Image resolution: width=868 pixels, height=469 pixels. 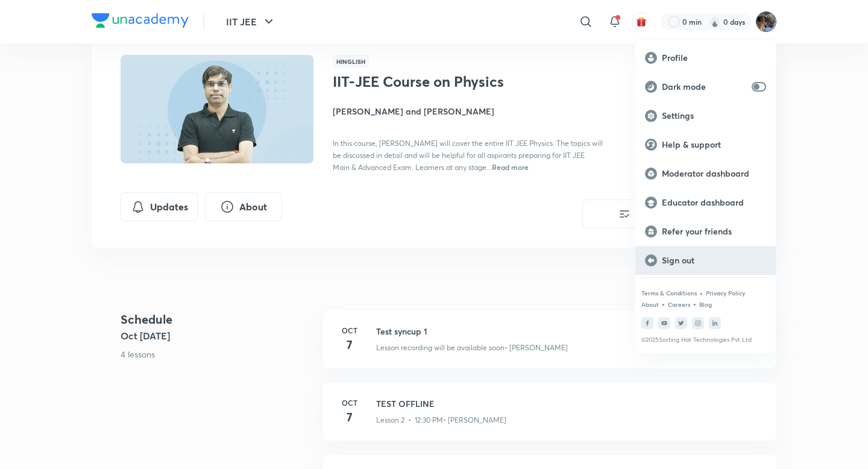 What do you see at coordinates (669, 293) in the screenshot?
I see `a: Terms & Conditions` at bounding box center [669, 293].